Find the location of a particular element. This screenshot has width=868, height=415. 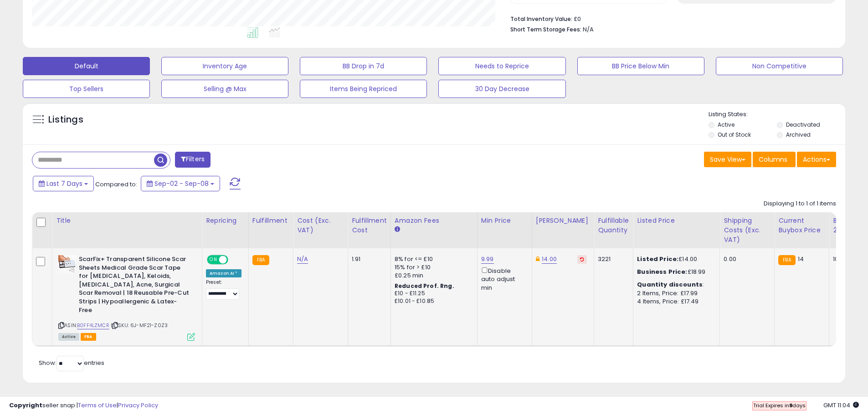

b: Listed Price: is located at coordinates (657, 258).